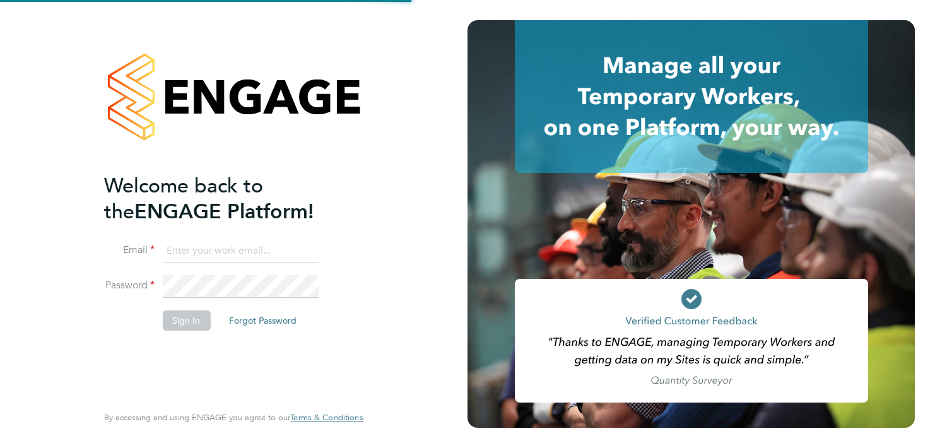  Describe the element at coordinates (227, 199) in the screenshot. I see `h2: ENGAGE Platform!` at that location.